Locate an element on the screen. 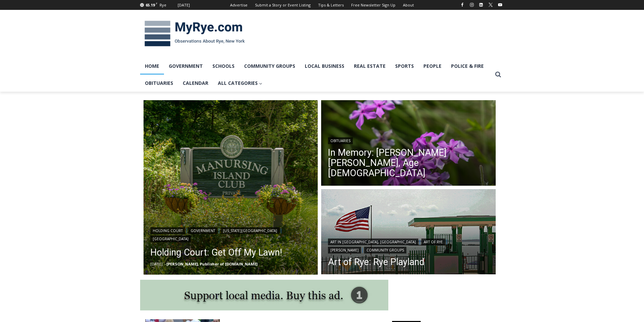  img: support local media, buy this ad is located at coordinates (264, 294).